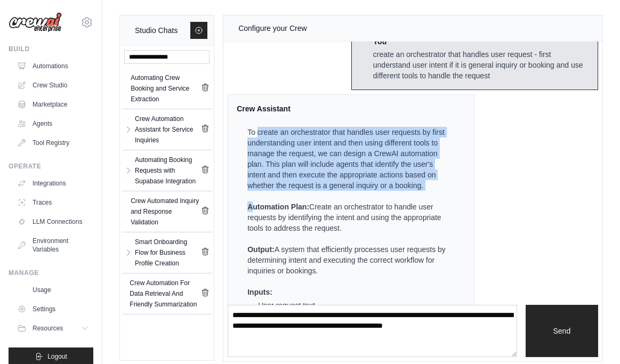 Image resolution: width=620 pixels, height=364 pixels. I want to click on p: To create an orchestrator that handles user requests by first understanding user intent and then ..., so click(350, 159).